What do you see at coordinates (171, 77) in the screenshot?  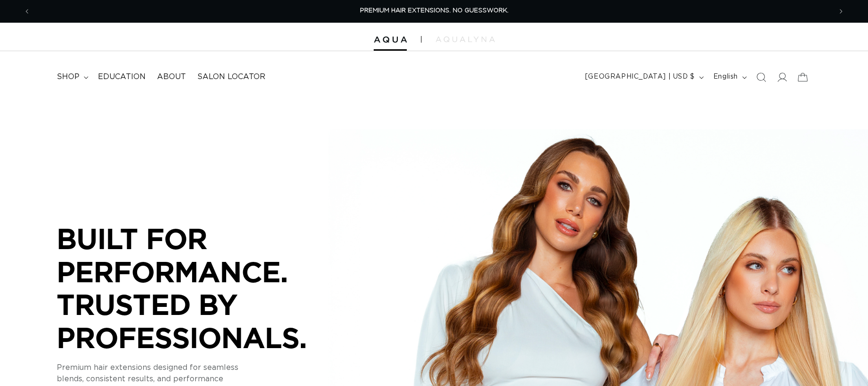 I see `a: About` at bounding box center [171, 77].